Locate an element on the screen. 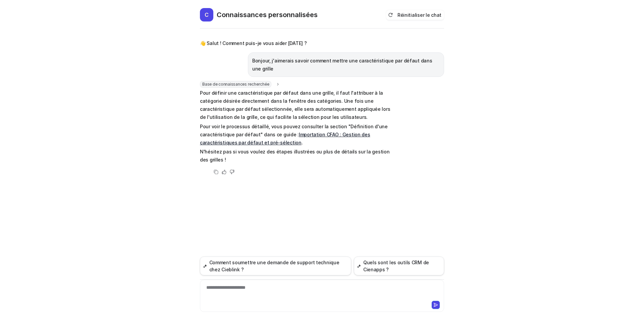  font: C is located at coordinates (207, 15).